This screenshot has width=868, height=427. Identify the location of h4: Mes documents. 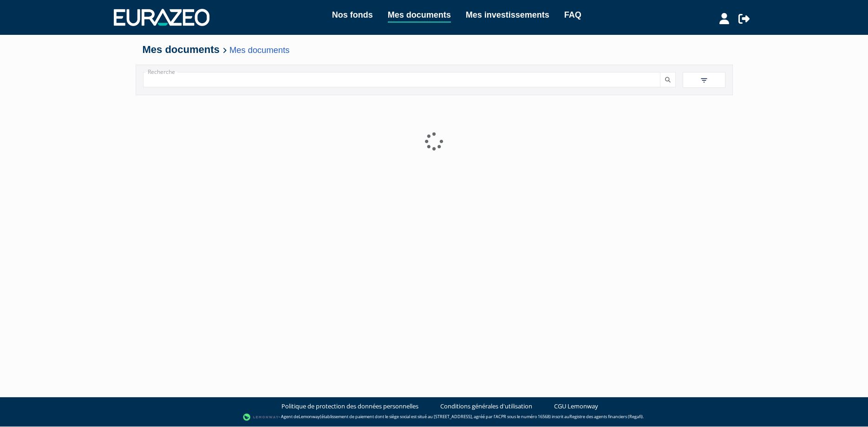
(434, 50).